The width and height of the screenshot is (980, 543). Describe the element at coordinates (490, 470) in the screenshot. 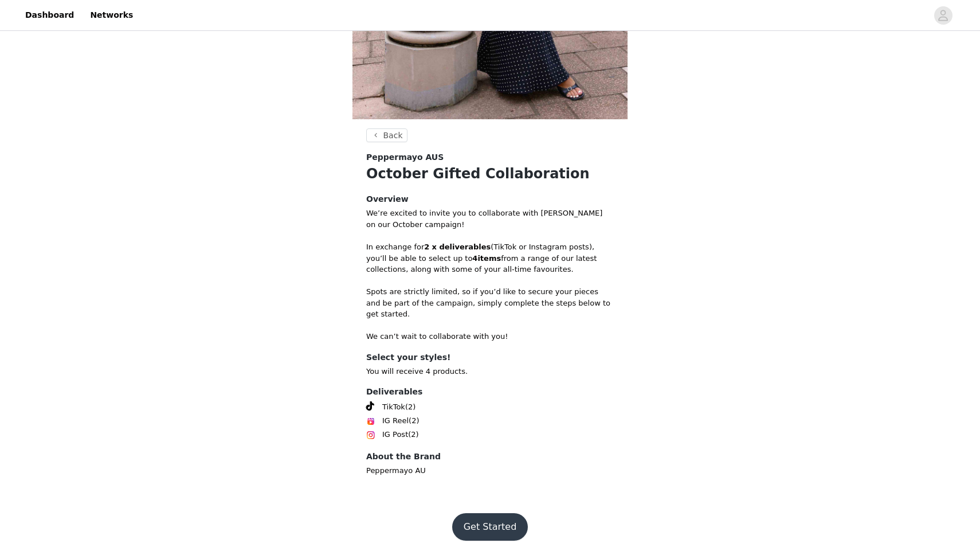

I see `p: Peppermayo AU` at that location.